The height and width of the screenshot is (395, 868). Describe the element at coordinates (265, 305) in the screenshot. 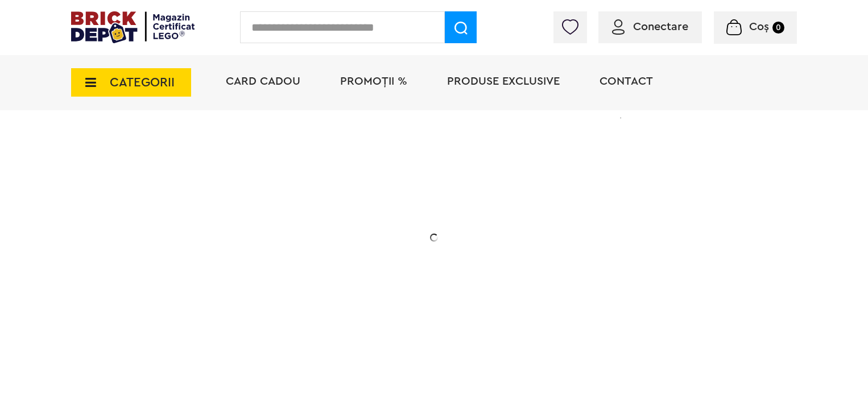

I see `div: Explorează` at that location.